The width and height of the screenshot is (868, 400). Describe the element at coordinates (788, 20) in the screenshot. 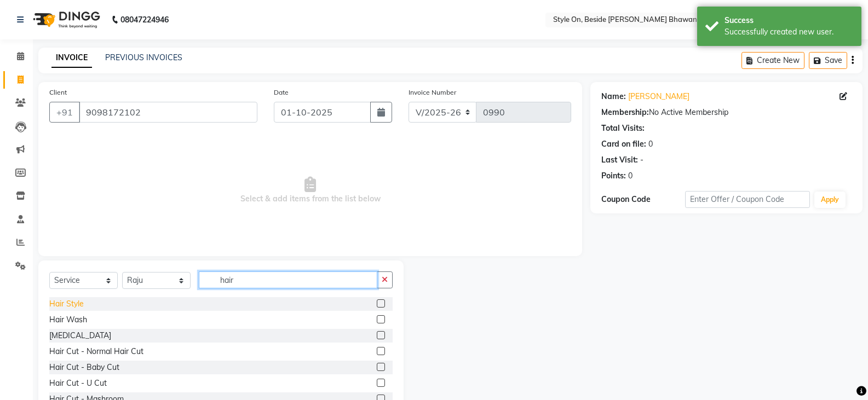

I see `div: Success` at that location.